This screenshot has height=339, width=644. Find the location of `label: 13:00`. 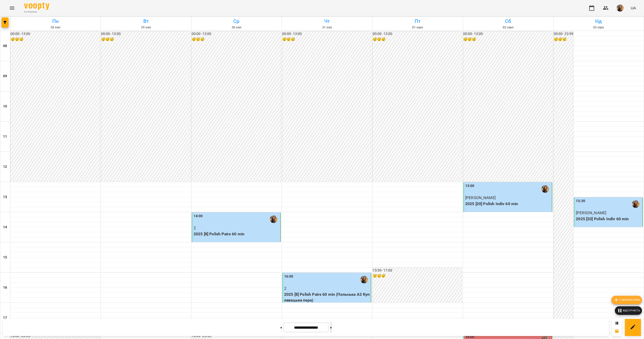

label: 13:00 is located at coordinates (470, 186).